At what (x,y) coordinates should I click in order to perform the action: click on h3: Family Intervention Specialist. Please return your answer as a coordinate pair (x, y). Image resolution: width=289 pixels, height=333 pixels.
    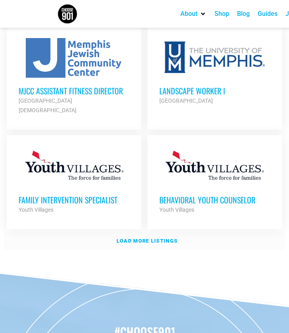
    Looking at the image, I should click on (74, 200).